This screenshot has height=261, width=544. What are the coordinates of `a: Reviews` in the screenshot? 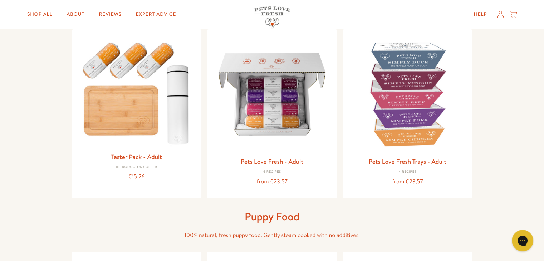 It's located at (110, 14).